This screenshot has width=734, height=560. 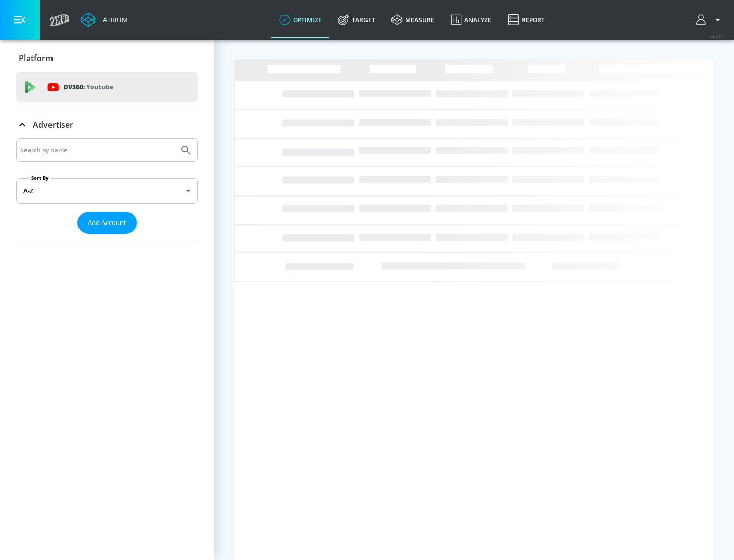 I want to click on input: Search by name, so click(x=98, y=150).